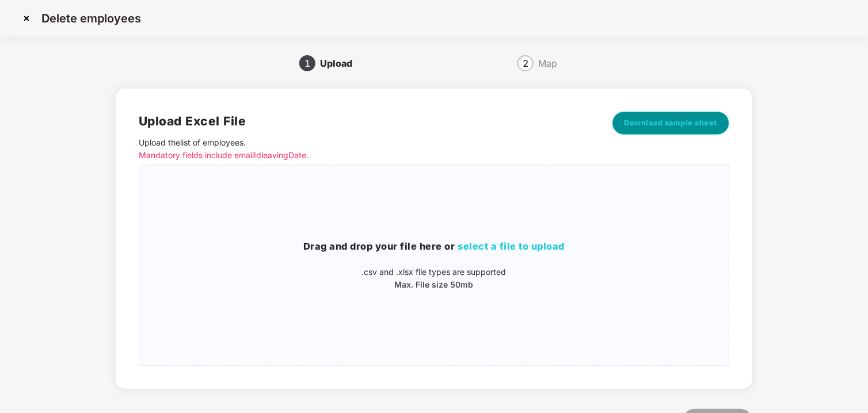  I want to click on div: Map, so click(548, 63).